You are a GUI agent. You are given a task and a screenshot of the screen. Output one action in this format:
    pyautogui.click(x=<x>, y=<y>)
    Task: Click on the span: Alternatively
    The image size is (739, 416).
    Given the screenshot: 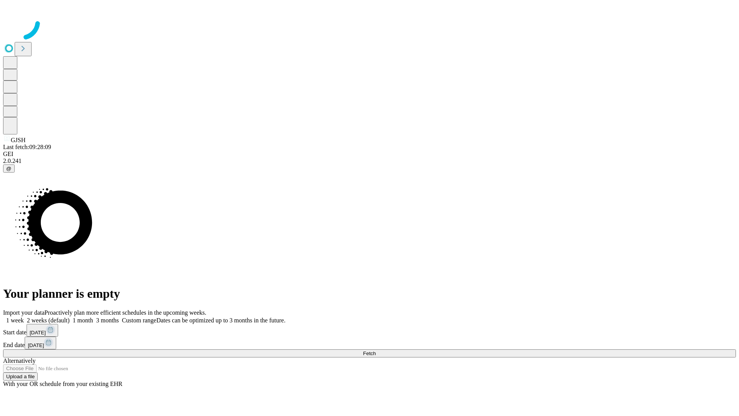 What is the action you would take?
    pyautogui.click(x=19, y=360)
    